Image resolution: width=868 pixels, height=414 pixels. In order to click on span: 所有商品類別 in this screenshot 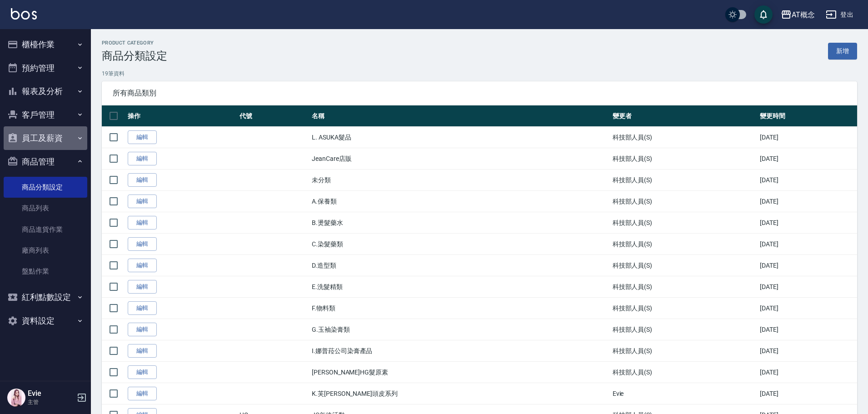, I will do `click(479, 93)`.